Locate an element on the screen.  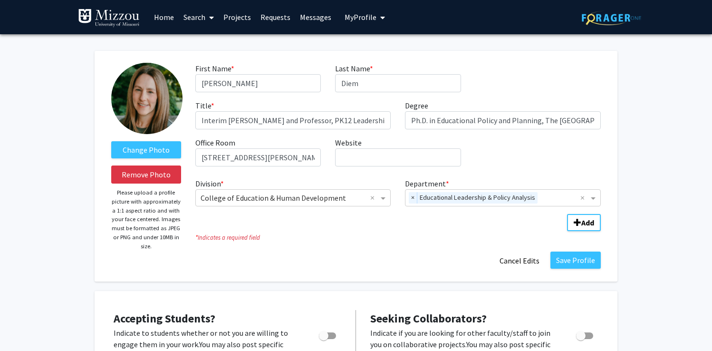
p: Please upload a profile picture with approximately a 1:1 aspect ratio and with your face centered... is located at coordinates (146, 219).